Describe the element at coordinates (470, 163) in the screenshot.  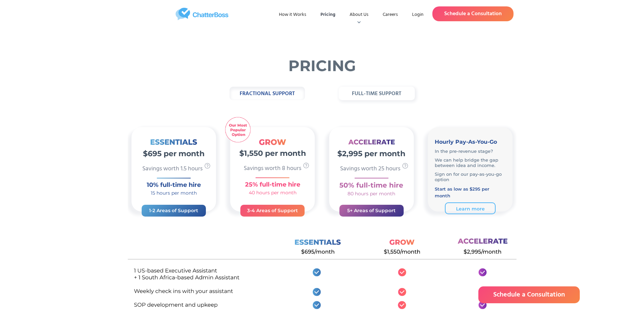
I see `p: We can help bridge the gap between idea and income.` at that location.